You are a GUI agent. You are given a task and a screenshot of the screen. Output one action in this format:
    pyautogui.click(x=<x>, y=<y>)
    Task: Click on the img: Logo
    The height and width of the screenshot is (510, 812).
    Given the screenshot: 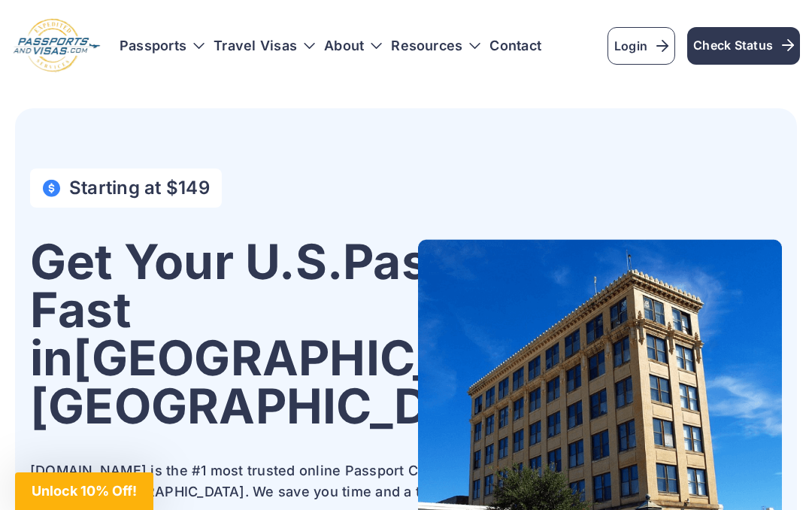 What is the action you would take?
    pyautogui.click(x=56, y=46)
    